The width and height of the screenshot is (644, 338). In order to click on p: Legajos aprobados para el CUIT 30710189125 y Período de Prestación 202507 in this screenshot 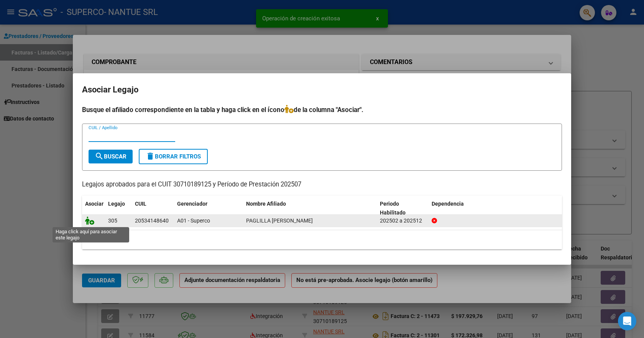, I will do `click(322, 184)`.